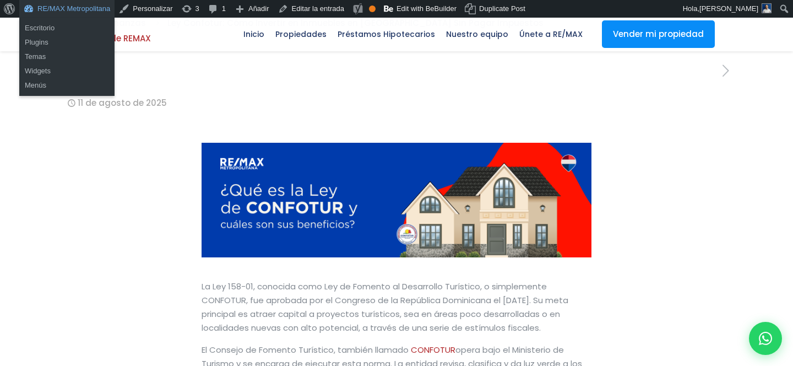 Image resolution: width=793 pixels, height=366 pixels. What do you see at coordinates (432, 349) in the screenshot?
I see `a: CONFOTUR` at bounding box center [432, 349].